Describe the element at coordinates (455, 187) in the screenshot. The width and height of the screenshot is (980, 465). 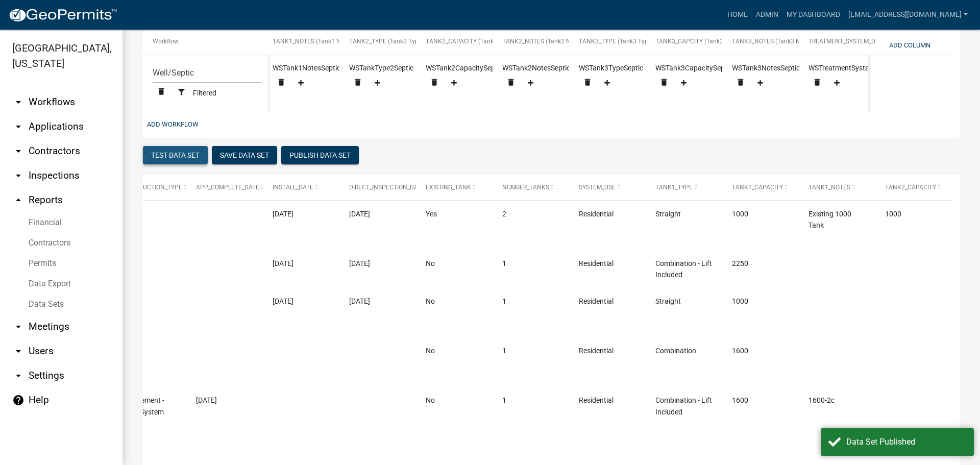
I see `datatable-header-cell: EXISTING_TANK` at that location.